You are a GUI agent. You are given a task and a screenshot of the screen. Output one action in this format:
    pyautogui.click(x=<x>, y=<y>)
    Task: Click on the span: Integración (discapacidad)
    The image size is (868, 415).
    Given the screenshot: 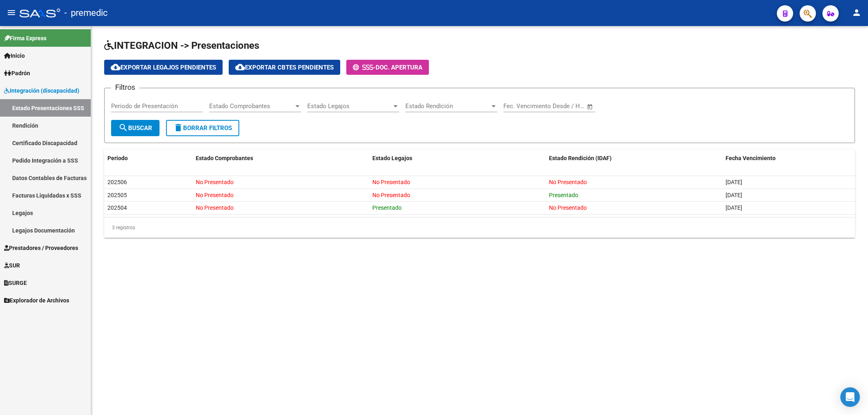 What is the action you would take?
    pyautogui.click(x=42, y=91)
    